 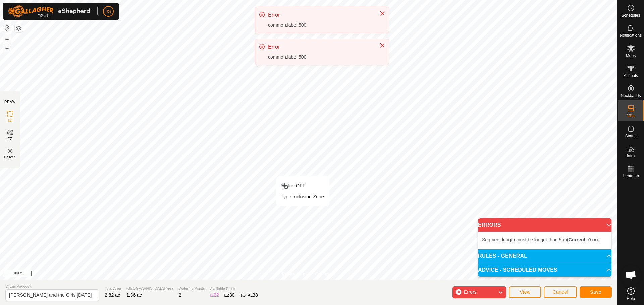 I want to click on div: TOTAL, so click(x=249, y=295).